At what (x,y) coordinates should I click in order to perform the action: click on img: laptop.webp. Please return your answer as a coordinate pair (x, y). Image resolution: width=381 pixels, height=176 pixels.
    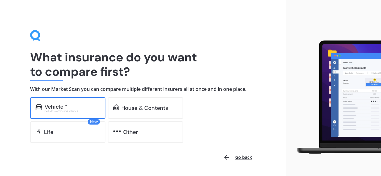
    Looking at the image, I should click on (336, 97).